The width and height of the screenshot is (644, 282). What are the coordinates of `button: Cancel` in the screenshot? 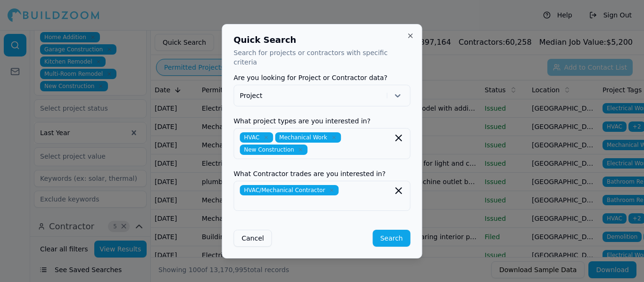 It's located at (253, 238).